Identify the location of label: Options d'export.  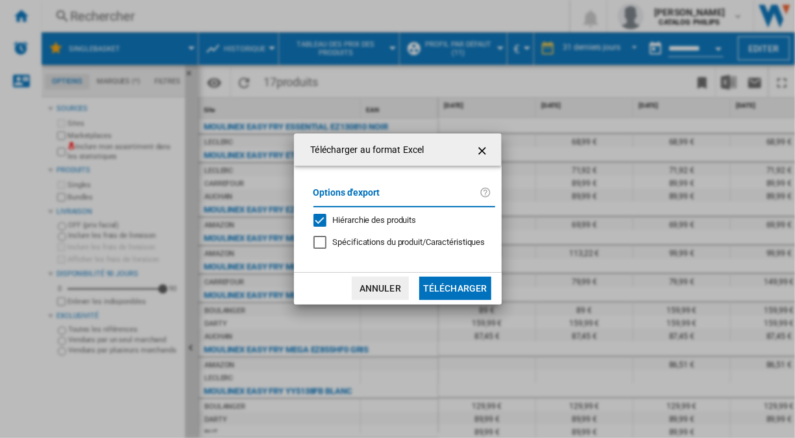
(396, 197).